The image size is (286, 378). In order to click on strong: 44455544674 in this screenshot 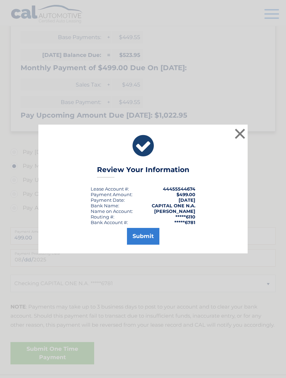, I will do `click(179, 189)`.